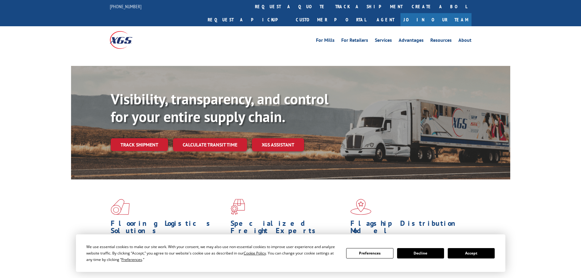  I want to click on button: Accept, so click(471, 253).